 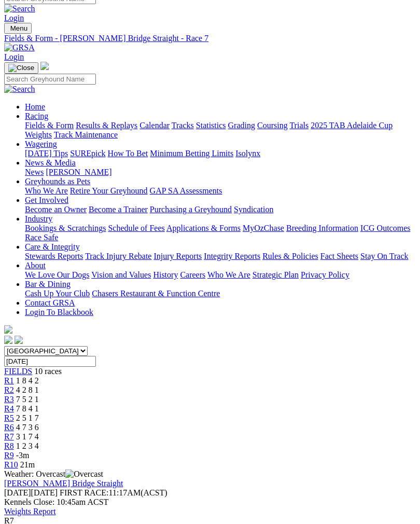 What do you see at coordinates (325, 275) in the screenshot?
I see `a: Privacy Policy` at bounding box center [325, 275].